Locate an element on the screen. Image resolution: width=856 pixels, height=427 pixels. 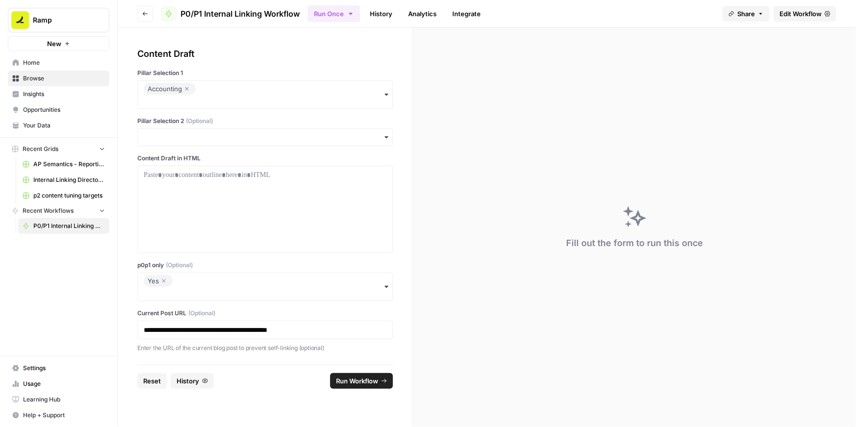
a: Your Data is located at coordinates (58, 126).